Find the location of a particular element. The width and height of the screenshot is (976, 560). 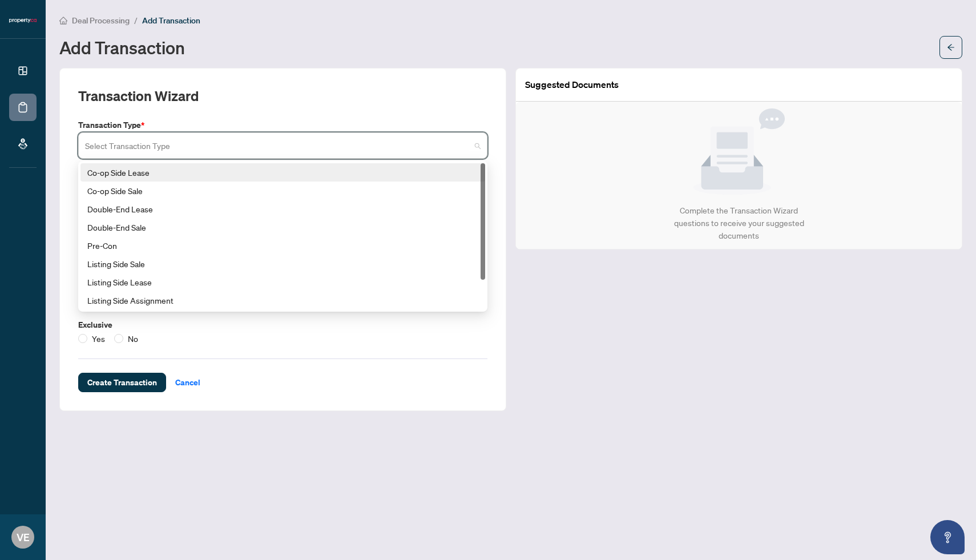

div: Pre-Con is located at coordinates (283, 245).